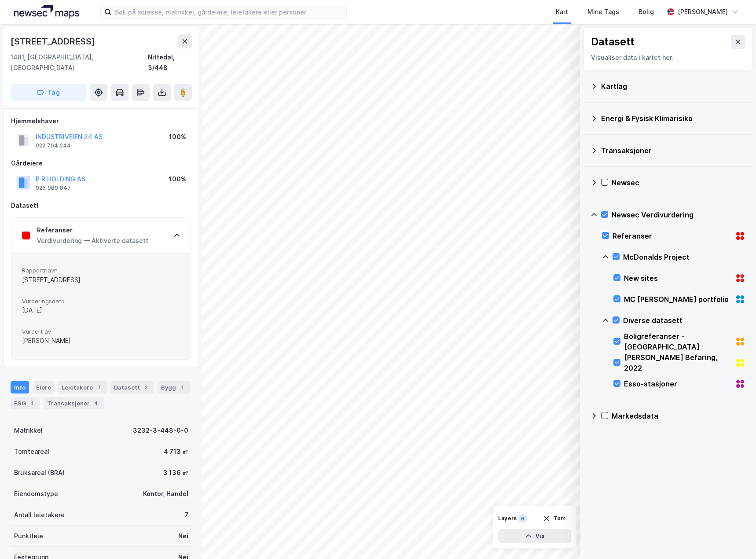  I want to click on div: Antall leietakere, so click(39, 515).